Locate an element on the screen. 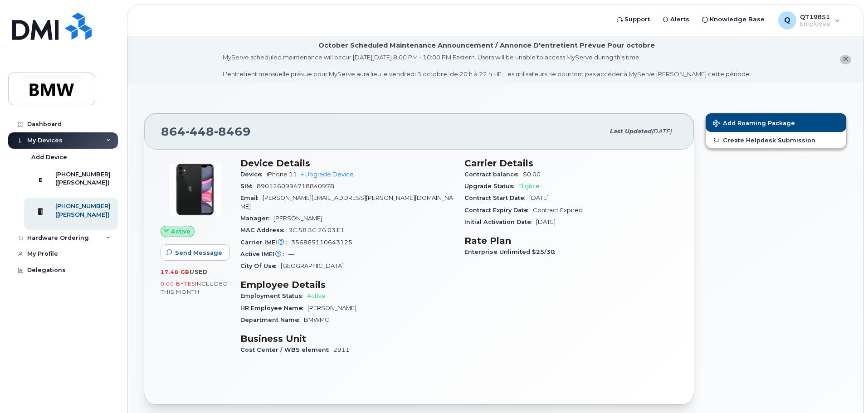 This screenshot has width=868, height=413. span: 8469 is located at coordinates (232, 132).